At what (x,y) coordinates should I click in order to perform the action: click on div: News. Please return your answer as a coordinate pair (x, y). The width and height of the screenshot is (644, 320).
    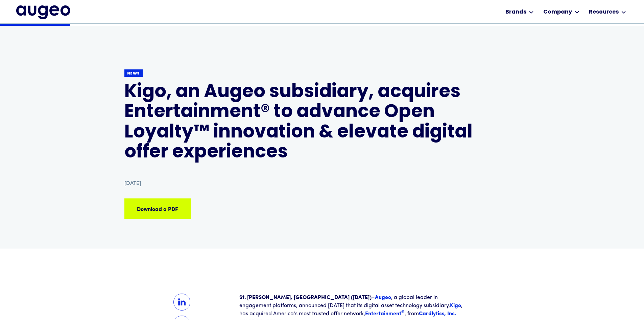
    Looking at the image, I should click on (133, 74).